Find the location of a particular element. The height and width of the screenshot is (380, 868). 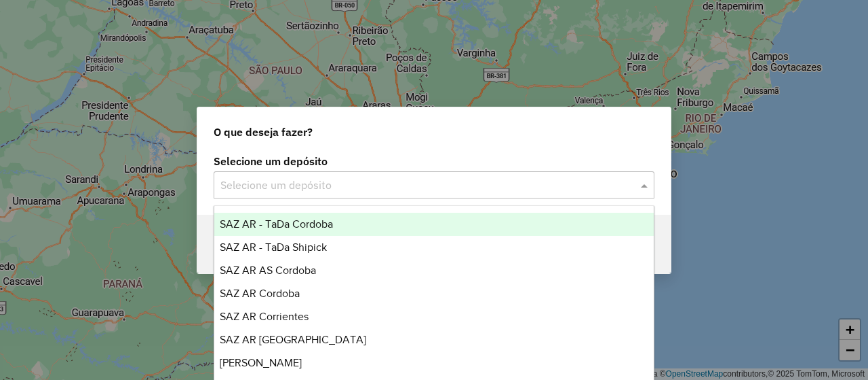

span: SAZ AR Corrientes is located at coordinates (264, 315).